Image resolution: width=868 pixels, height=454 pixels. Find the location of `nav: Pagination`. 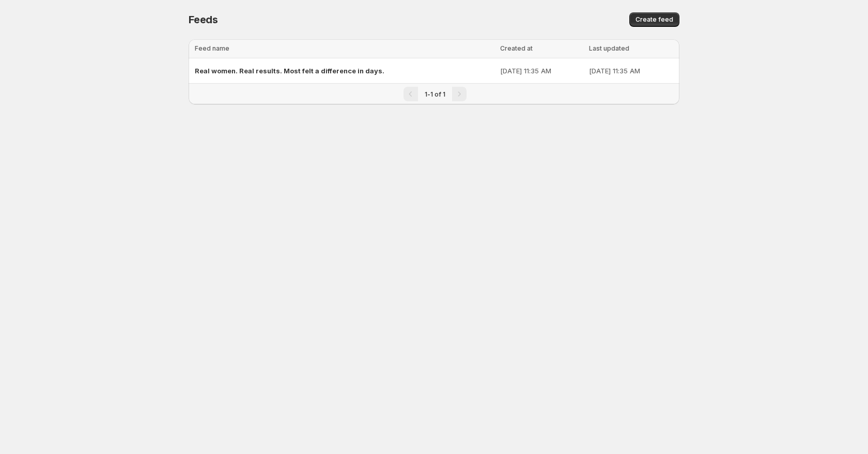

nav: Pagination is located at coordinates (434, 94).